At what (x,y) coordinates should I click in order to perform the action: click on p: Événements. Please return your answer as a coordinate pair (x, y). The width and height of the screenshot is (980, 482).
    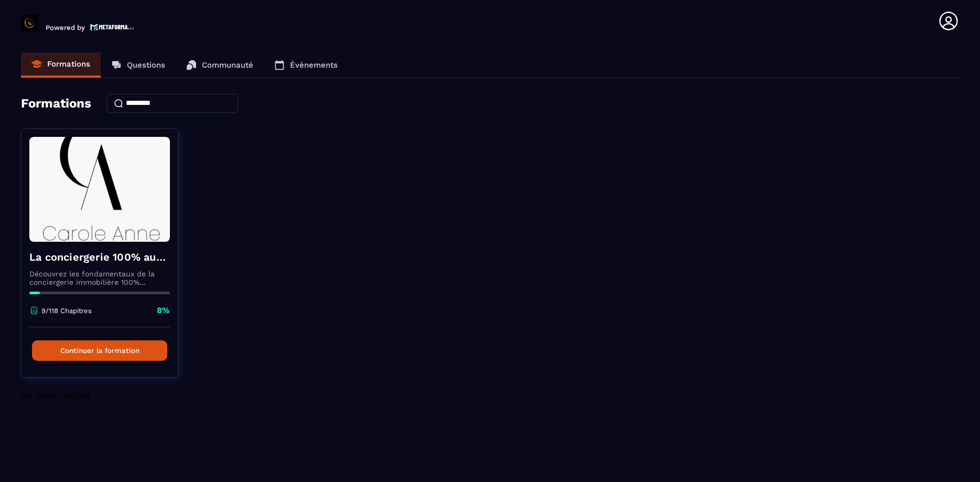
    Looking at the image, I should click on (313, 65).